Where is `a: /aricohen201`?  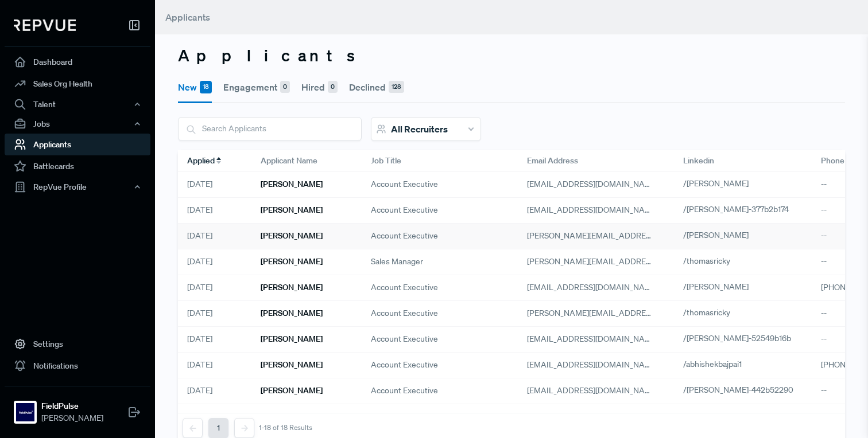
a: /aricohen201 is located at coordinates (713, 416).